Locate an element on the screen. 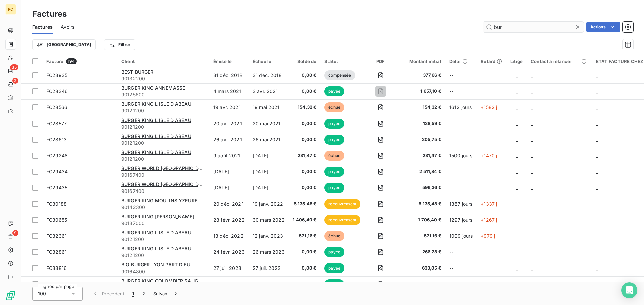  td: 30 mars 2022 is located at coordinates (269, 220).